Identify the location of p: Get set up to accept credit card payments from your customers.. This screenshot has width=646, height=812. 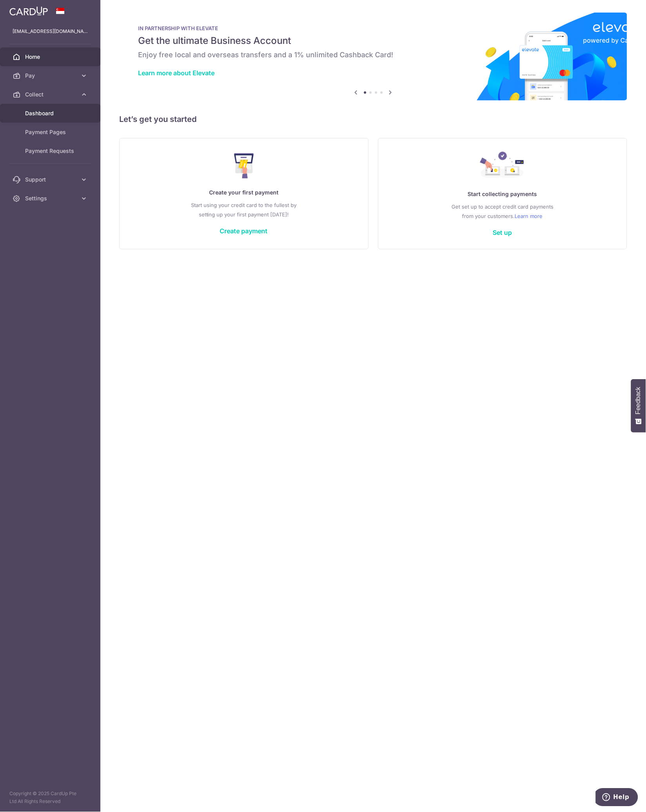
(503, 212).